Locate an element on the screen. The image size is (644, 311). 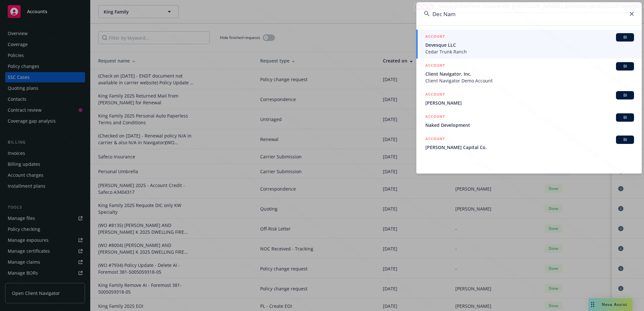
a: ACCOUNTBIDevesque LLCCedar Trunk Ranch is located at coordinates (529, 44).